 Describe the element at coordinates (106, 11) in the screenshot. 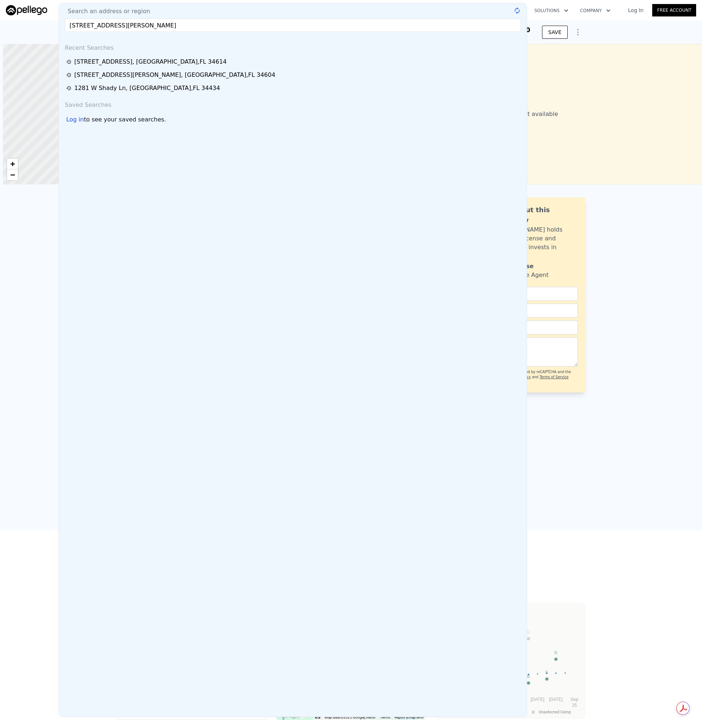

I see `span: Search an address or region` at that location.